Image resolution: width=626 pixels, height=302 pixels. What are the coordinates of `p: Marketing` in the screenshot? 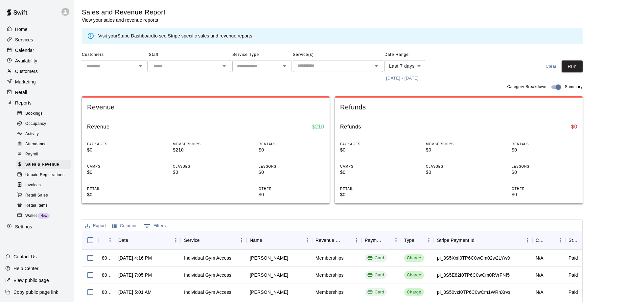 It's located at (25, 82).